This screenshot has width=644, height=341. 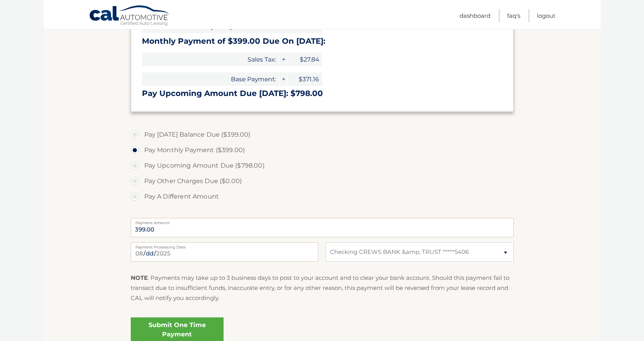 What do you see at coordinates (305, 79) in the screenshot?
I see `span: $371.16` at bounding box center [305, 79].